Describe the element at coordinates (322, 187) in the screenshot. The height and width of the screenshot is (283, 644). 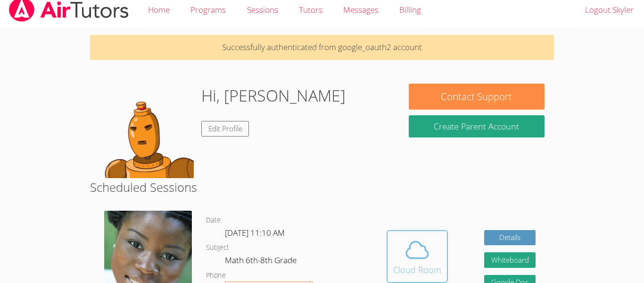
I see `h2: Scheduled Sessions` at that location.